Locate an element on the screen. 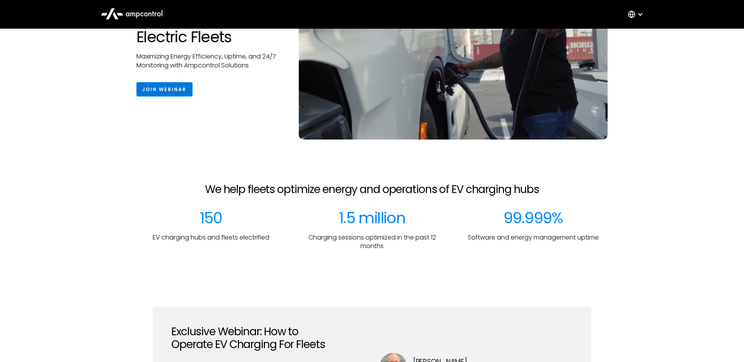 The image size is (744, 362). h2: We help fleets optimize energy and operations of EV charging hubs is located at coordinates (372, 190).